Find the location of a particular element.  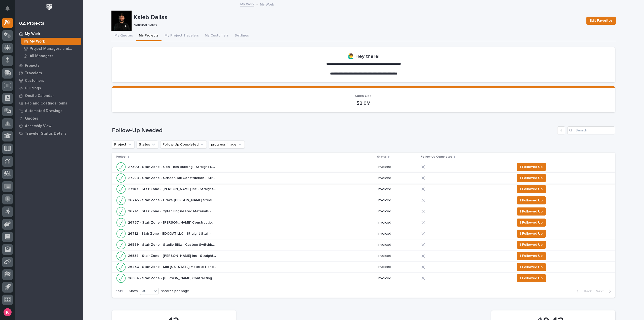

button: Notifications is located at coordinates (7, 8).